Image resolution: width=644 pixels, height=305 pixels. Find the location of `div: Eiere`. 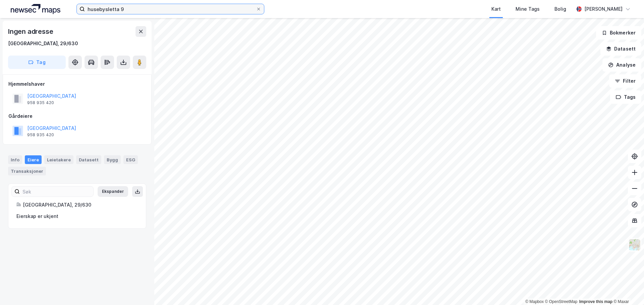

div: Eiere is located at coordinates (33, 160).